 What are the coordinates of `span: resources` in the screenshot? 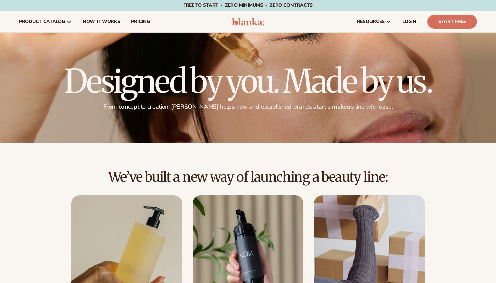 It's located at (371, 22).